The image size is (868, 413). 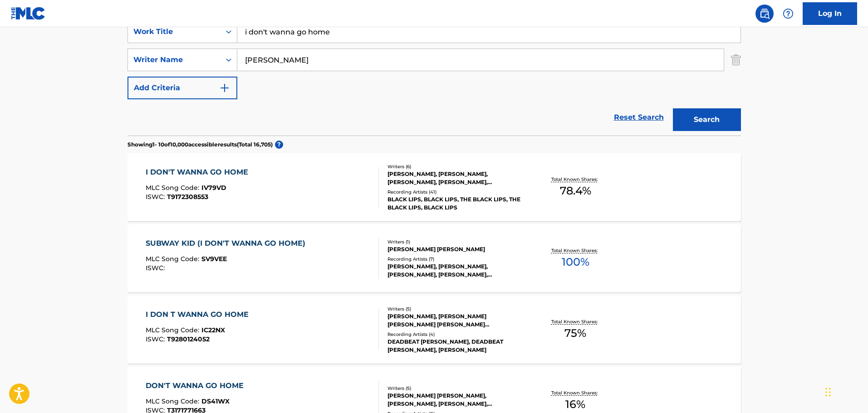 I want to click on div: DON'T WANNA GO HOME, so click(x=197, y=386).